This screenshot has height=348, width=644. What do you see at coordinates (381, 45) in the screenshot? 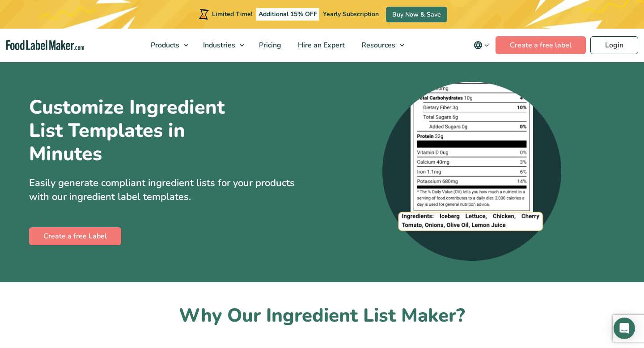
I see `a: Resources` at bounding box center [381, 45].